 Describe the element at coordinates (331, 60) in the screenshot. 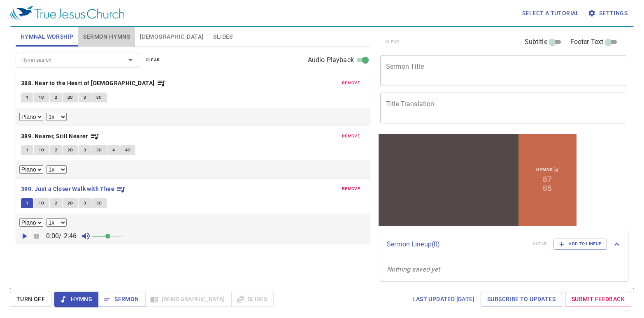

I see `span: Audio Playback` at that location.